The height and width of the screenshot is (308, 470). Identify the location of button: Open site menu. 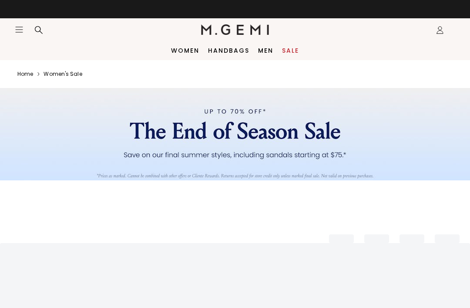
(19, 30).